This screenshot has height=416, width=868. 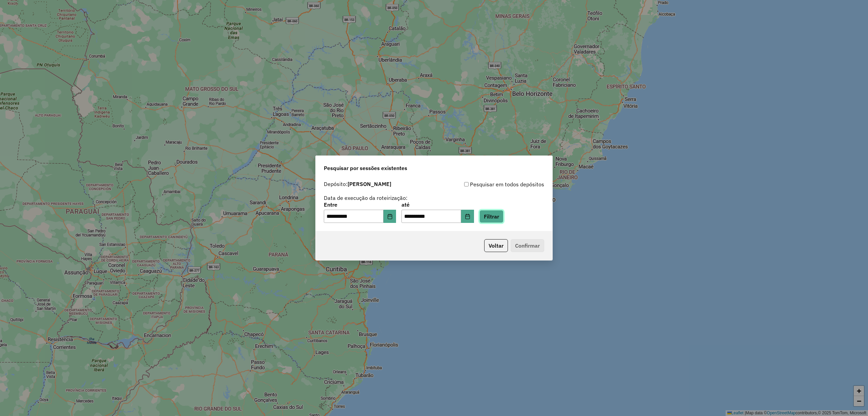 What do you see at coordinates (360, 204) in the screenshot?
I see `label: Entre` at bounding box center [360, 204].